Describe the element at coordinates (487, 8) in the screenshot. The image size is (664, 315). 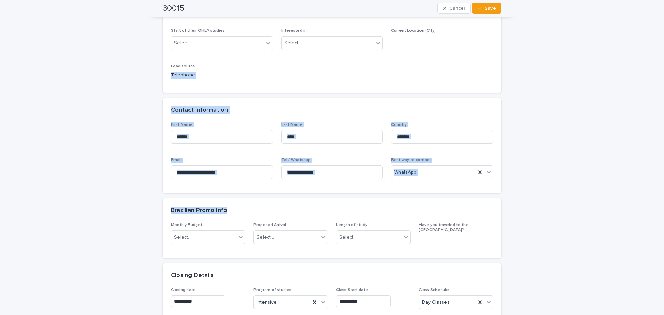
I see `button: Save` at that location.